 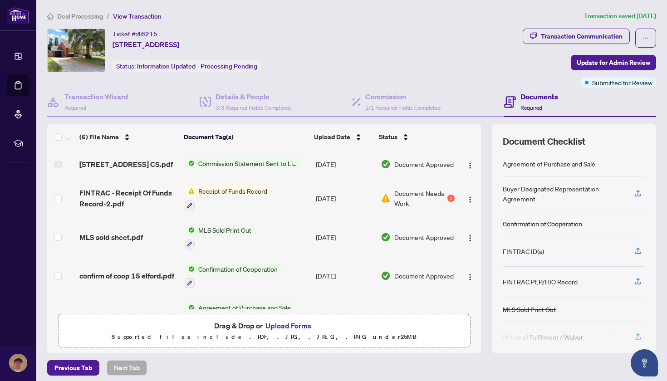 I want to click on button: Update for Admin Review, so click(x=613, y=63).